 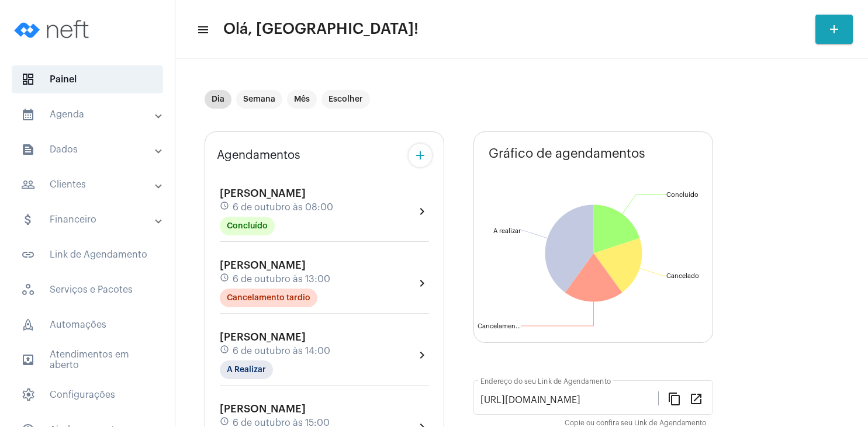 I want to click on mat-expansion-panel-header: sidenav iconClientes, so click(x=91, y=185).